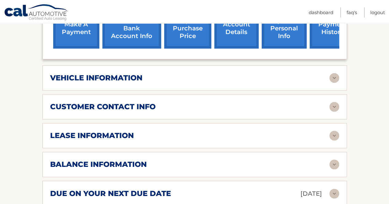  Describe the element at coordinates (131, 28) in the screenshot. I see `a: Add/Remove bank account info` at that location.